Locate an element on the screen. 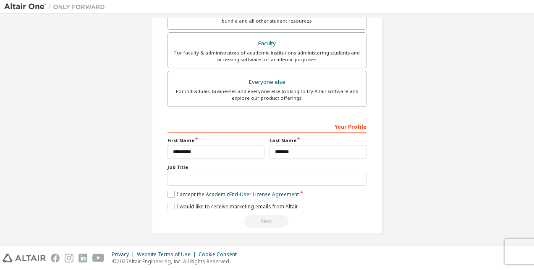  a: Academic End-User License Agreement is located at coordinates (252, 194).